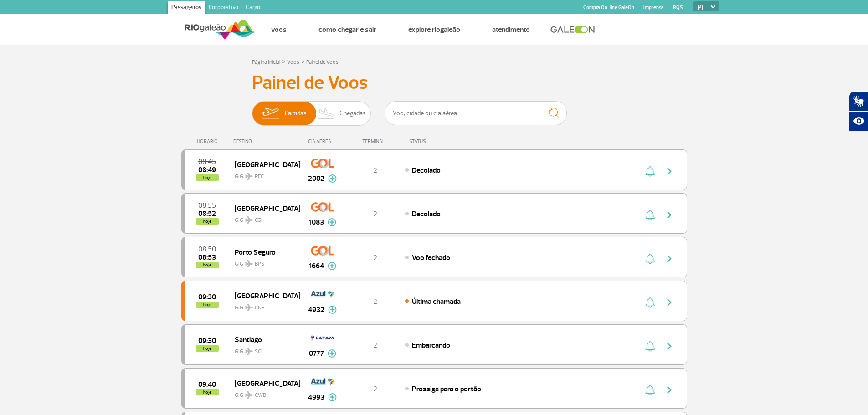 Image resolution: width=868 pixels, height=415 pixels. What do you see at coordinates (317, 397) in the screenshot?
I see `span: 4993` at bounding box center [317, 397].